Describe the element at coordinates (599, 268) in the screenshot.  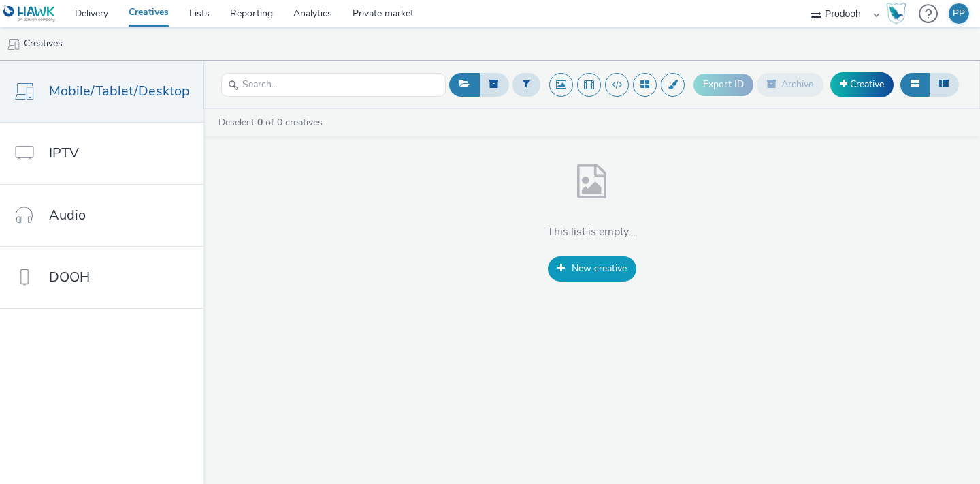
I see `span: New creative` at that location.